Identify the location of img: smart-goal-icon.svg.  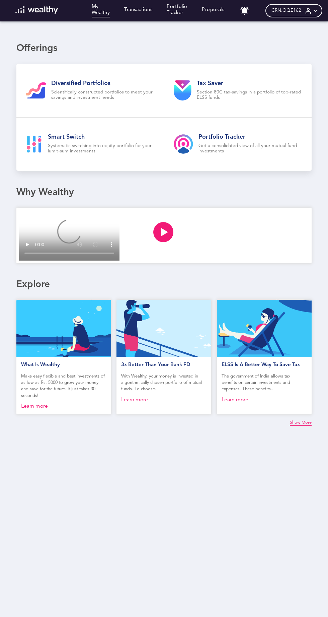
(34, 144).